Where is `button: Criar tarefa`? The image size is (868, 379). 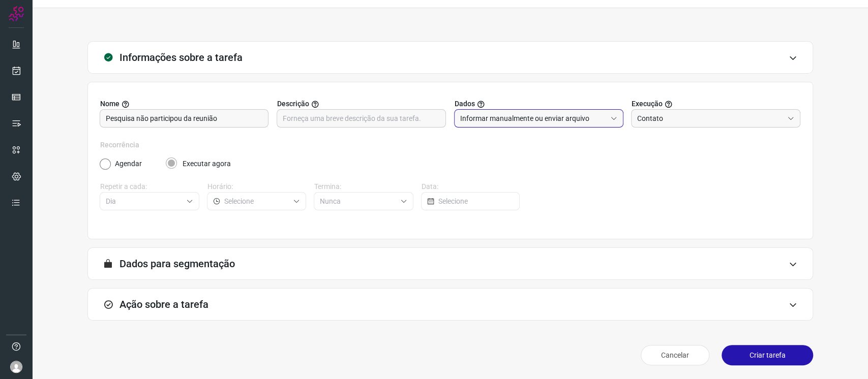 button: Criar tarefa is located at coordinates (767, 356).